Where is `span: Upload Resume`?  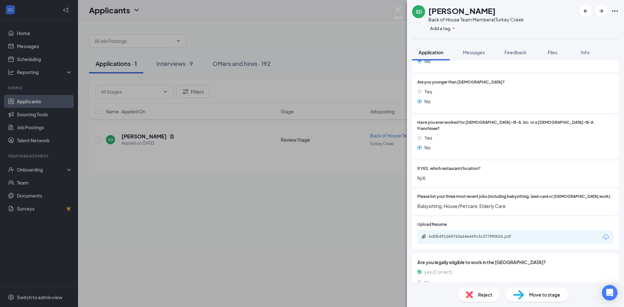
span: Upload Resume is located at coordinates (432, 225).